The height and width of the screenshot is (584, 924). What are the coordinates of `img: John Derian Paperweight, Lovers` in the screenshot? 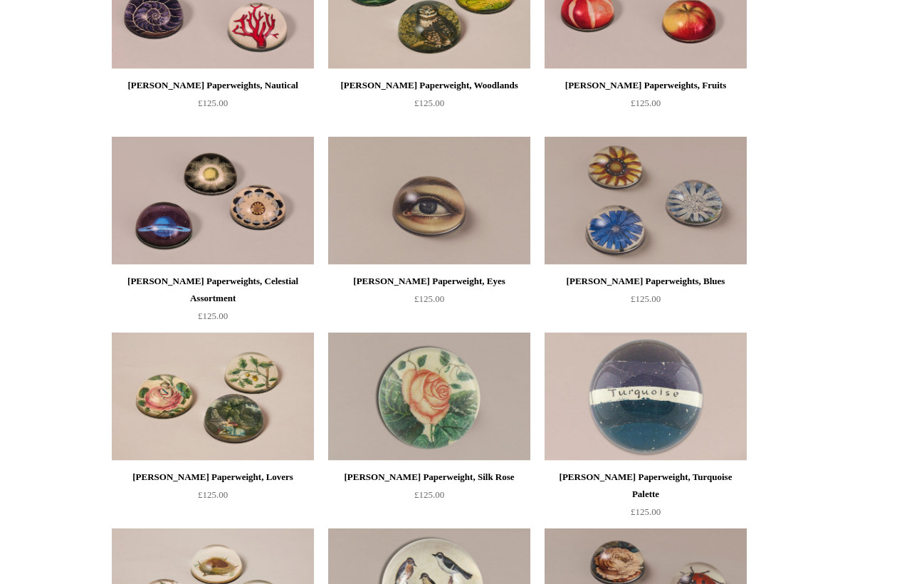 It's located at (213, 396).